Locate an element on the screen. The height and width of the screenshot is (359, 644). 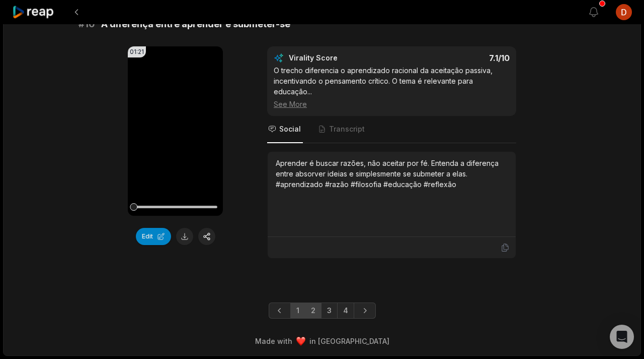
div: See More is located at coordinates (392, 104).